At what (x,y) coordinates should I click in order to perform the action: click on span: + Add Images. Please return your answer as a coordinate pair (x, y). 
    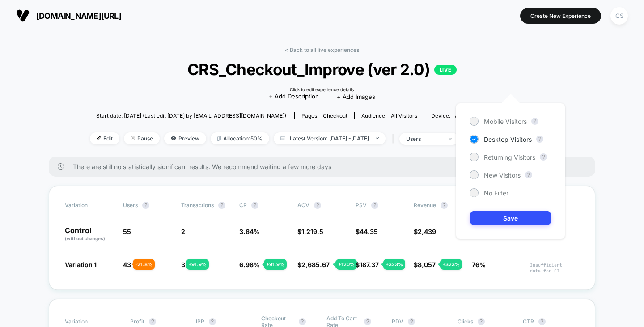
    Looking at the image, I should click on (356, 97).